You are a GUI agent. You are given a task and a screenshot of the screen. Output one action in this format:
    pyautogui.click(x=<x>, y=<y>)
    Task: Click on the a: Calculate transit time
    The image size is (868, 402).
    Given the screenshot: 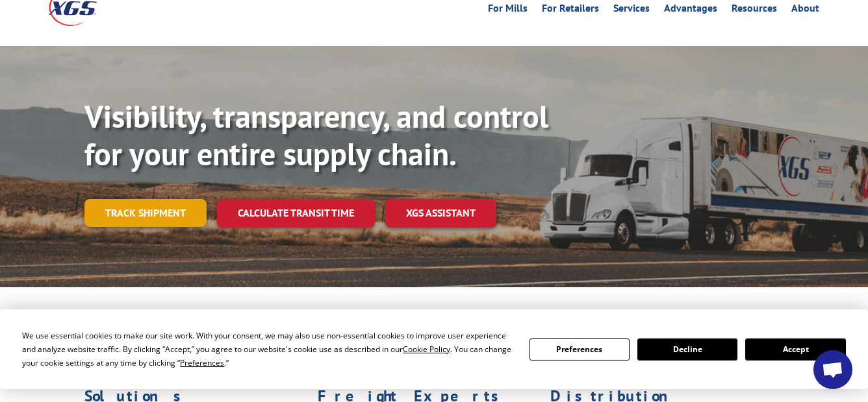 What is the action you would take?
    pyautogui.click(x=295, y=212)
    